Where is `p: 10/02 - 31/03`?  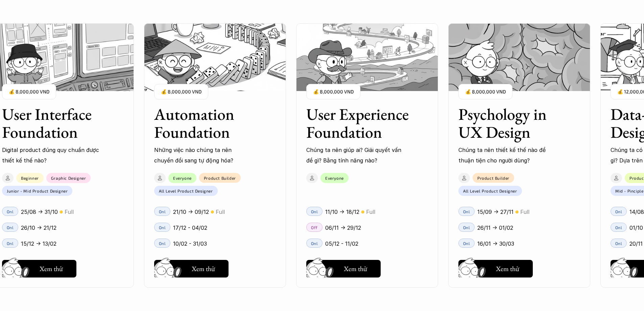 p: 10/02 - 31/03 is located at coordinates (190, 244).